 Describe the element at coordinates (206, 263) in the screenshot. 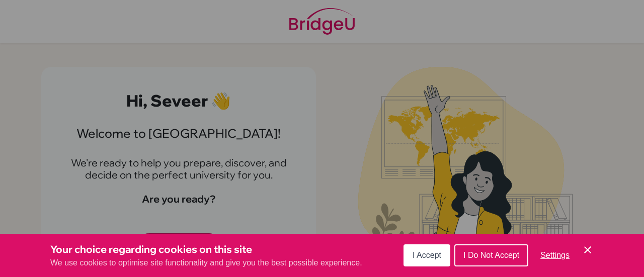

I see `p: We use cookies to optimise site functionality and give you the best possible experience.` at that location.